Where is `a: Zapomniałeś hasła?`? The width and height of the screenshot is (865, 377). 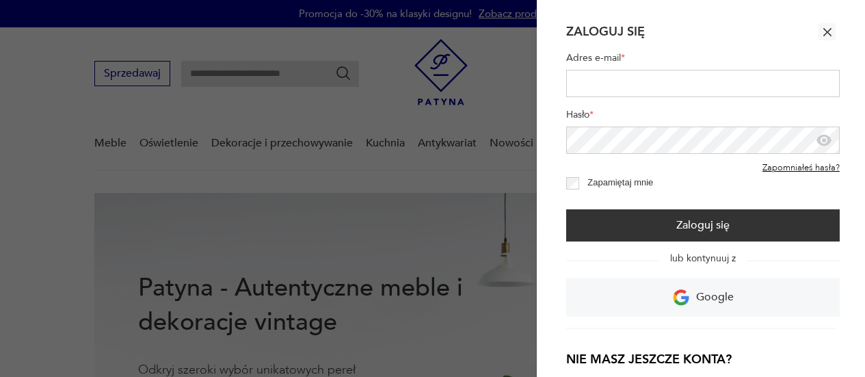
a: Zapomniałeś hasła? is located at coordinates (801, 168).